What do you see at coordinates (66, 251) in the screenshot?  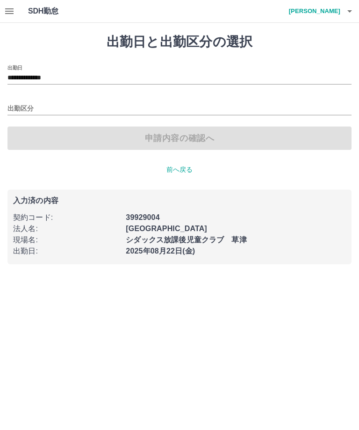 I see `p: 出勤日 :` at bounding box center [66, 251].